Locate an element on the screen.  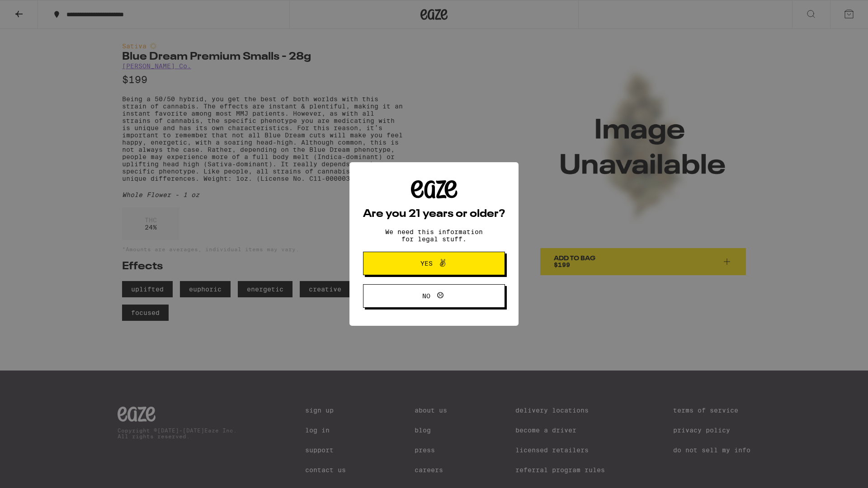
button: Yes is located at coordinates (434, 263).